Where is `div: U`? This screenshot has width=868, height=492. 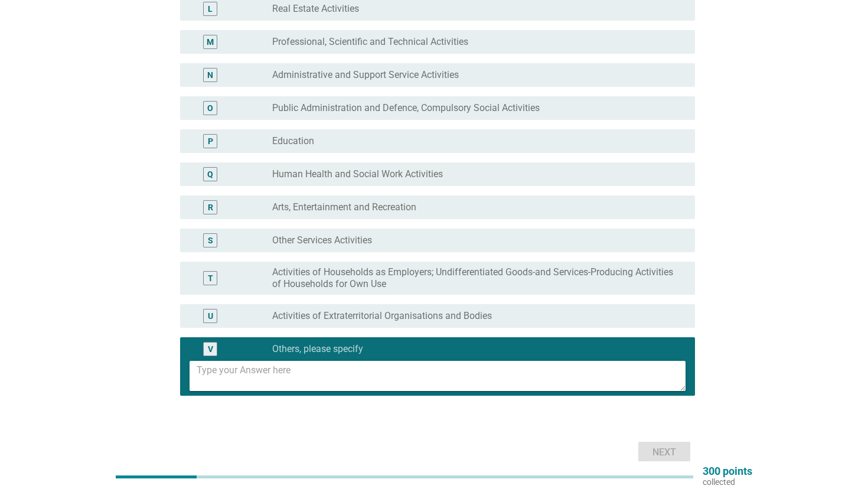
div: U is located at coordinates (211, 316).